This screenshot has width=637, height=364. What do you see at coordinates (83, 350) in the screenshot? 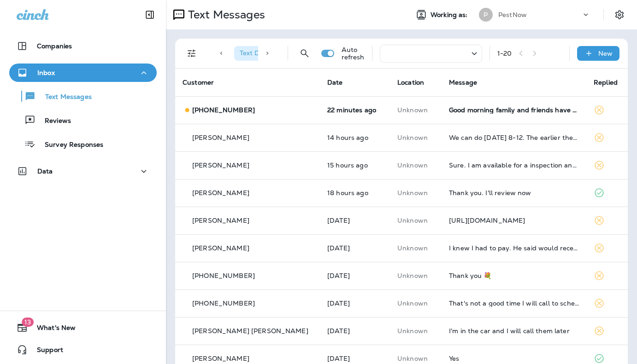
I see `button: Support` at bounding box center [83, 350].